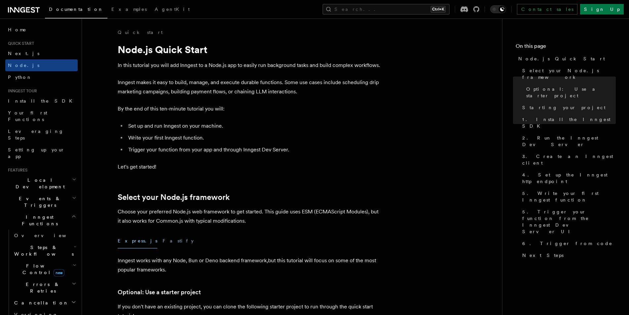 The image size is (629, 315). I want to click on span: 4. Set up the Inngest http endpoint, so click(569, 178).